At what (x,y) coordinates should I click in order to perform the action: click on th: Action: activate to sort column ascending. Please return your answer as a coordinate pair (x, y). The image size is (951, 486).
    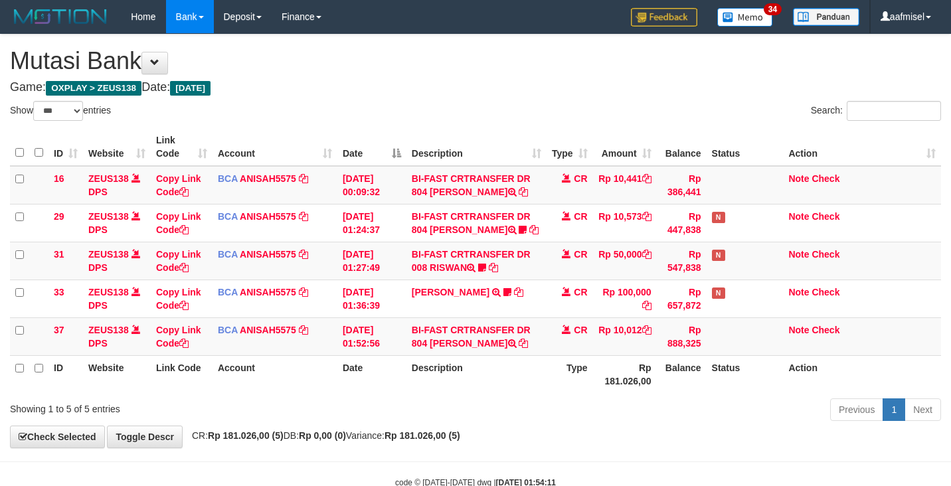
    Looking at the image, I should click on (862, 147).